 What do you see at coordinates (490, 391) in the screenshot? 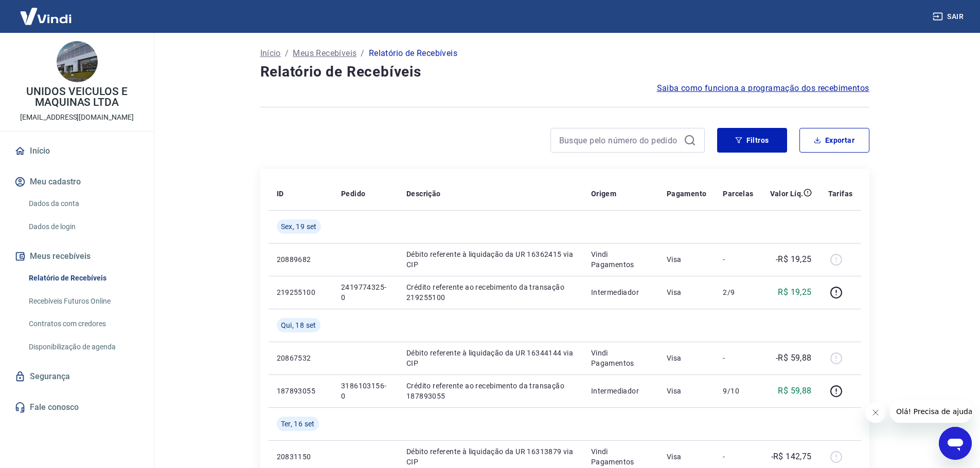
I see `p: Crédito referente ao recebimento da transação 187893055` at bounding box center [490, 391].